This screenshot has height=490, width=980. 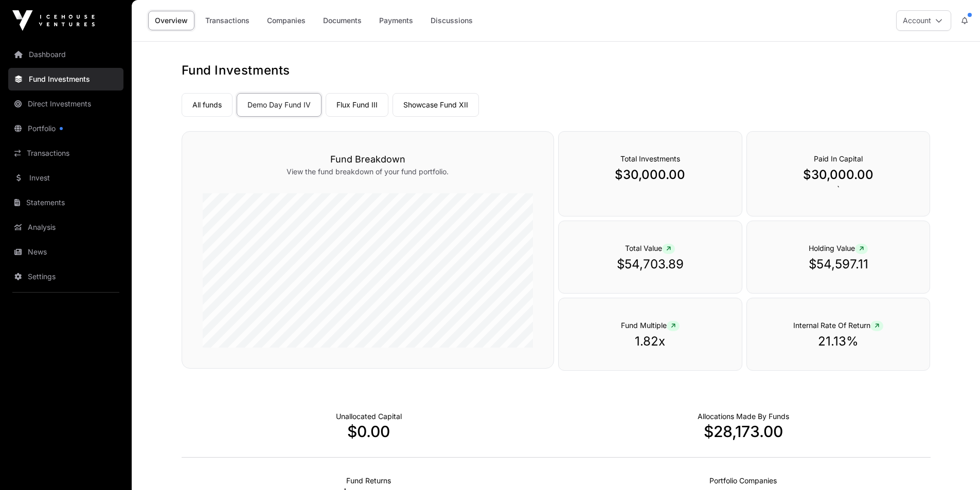 What do you see at coordinates (954, 465) in the screenshot?
I see `div: Chat Widget` at bounding box center [954, 465].